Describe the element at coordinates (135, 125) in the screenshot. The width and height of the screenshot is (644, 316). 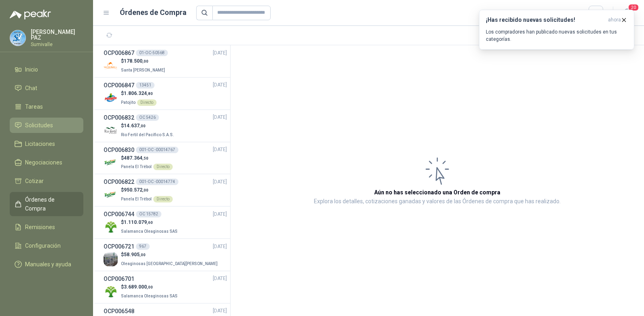
I see `span: 14.637` at that location.